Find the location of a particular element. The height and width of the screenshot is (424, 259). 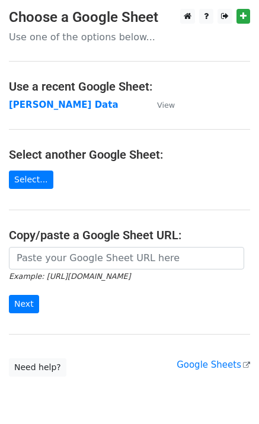

p: Use one of the options below... is located at coordinates (129, 37).